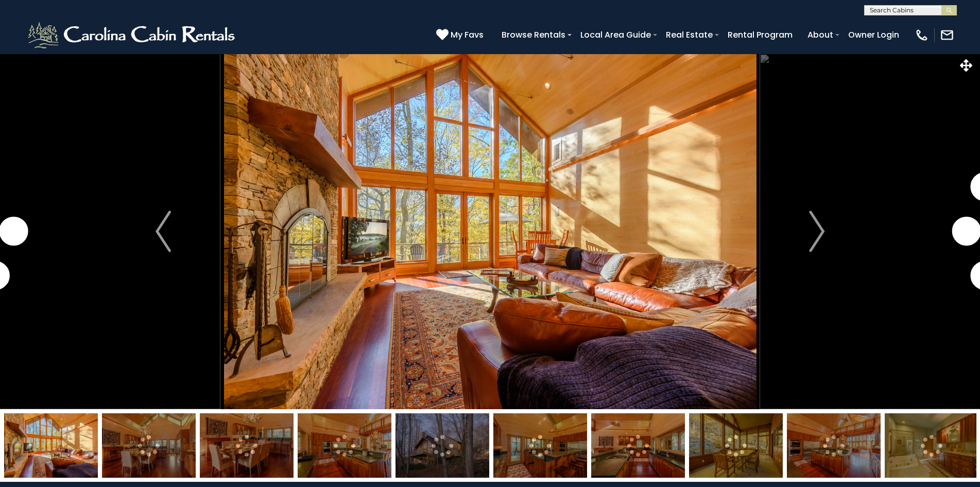 This screenshot has height=487, width=980. I want to click on img: 163267180, so click(638, 445).